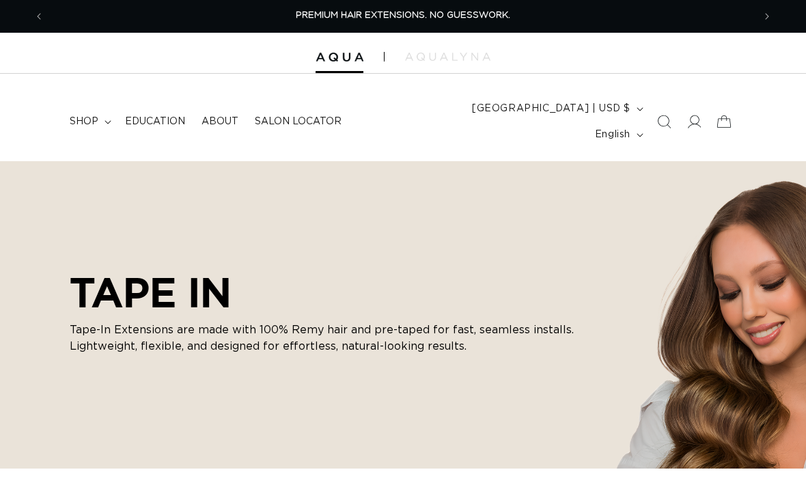 The height and width of the screenshot is (487, 806). What do you see at coordinates (613, 135) in the screenshot?
I see `span: English` at bounding box center [613, 135].